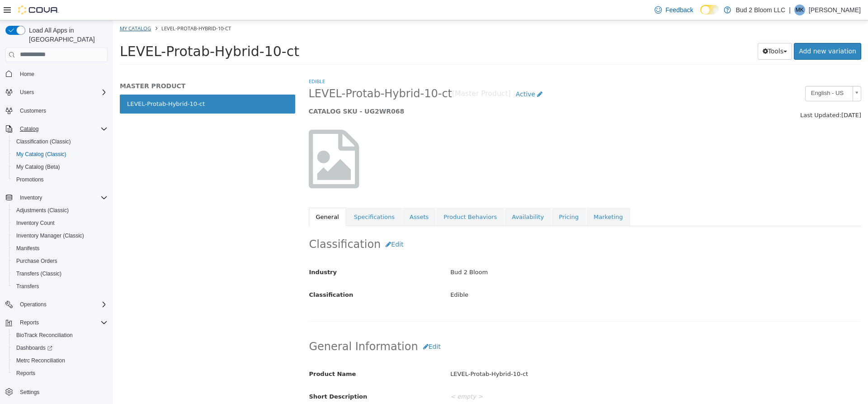 This screenshot has width=868, height=404. What do you see at coordinates (35, 223) in the screenshot?
I see `a: Inventory Count` at bounding box center [35, 223].